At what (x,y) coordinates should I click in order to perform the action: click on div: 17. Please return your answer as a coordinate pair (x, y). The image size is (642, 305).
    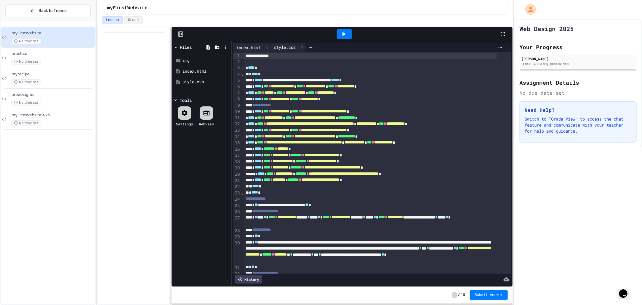
    Looking at the image, I should click on (237, 155).